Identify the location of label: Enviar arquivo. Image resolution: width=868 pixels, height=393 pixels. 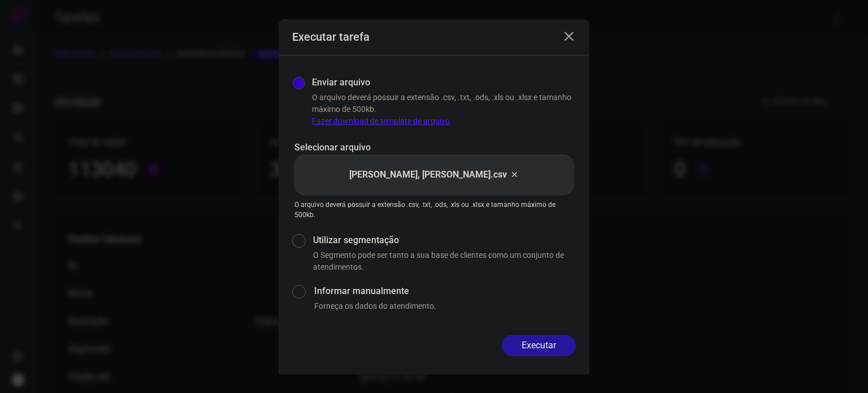
(341, 83).